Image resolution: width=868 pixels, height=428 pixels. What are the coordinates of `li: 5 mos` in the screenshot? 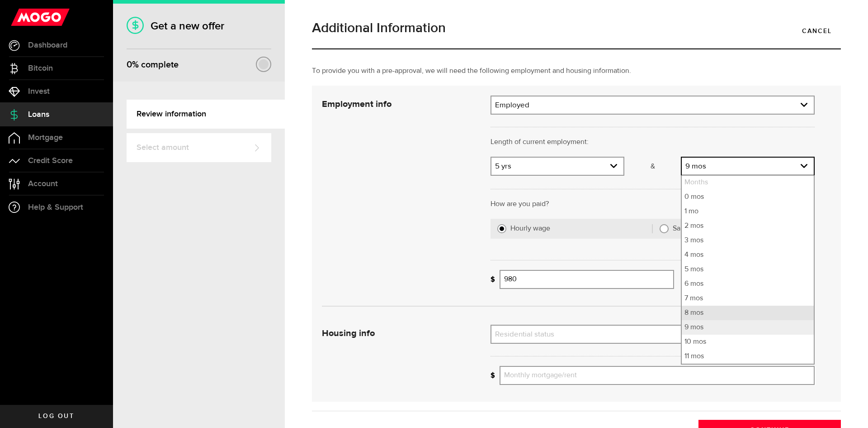 It's located at (748, 269).